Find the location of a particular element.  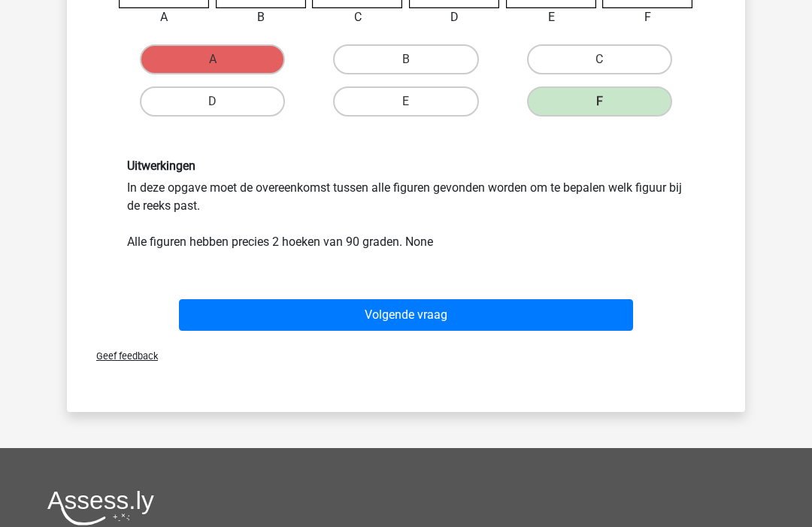

label: E is located at coordinates (405, 102).